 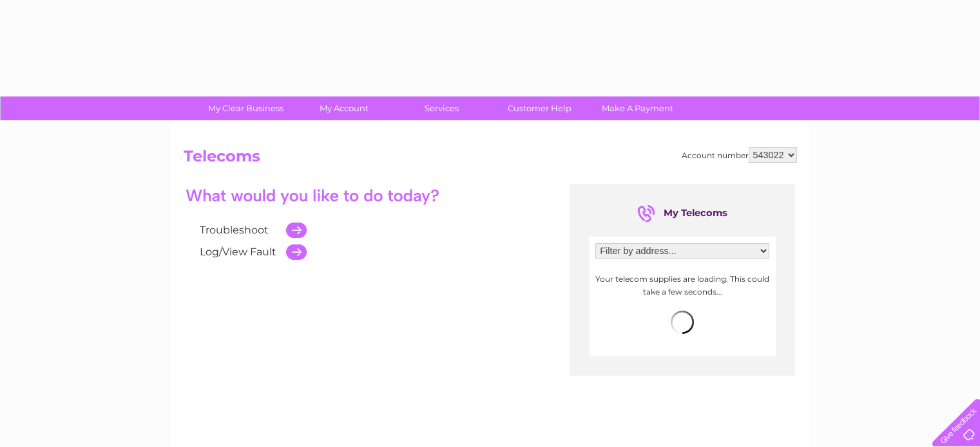 I want to click on h2: Telecoms, so click(x=490, y=160).